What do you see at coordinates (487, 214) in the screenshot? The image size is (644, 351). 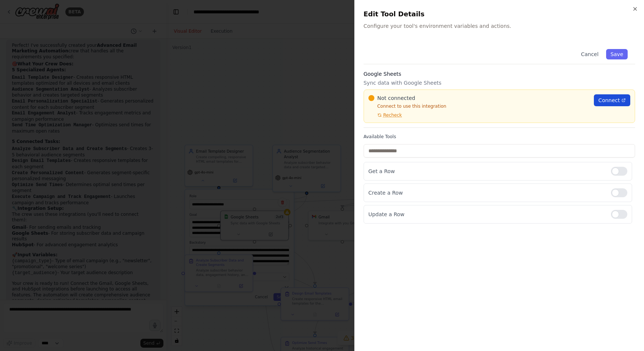 I see `p: Update a Row` at bounding box center [487, 214].